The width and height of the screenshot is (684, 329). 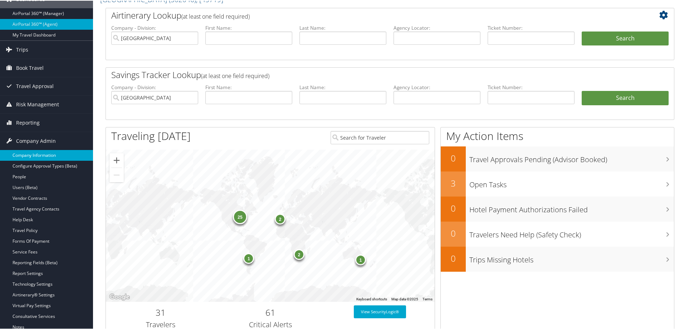 I want to click on h3: Travelers, so click(x=161, y=324).